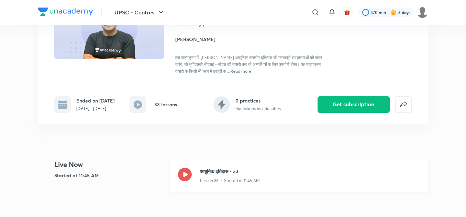 This screenshot has height=217, width=466. What do you see at coordinates (109, 176) in the screenshot?
I see `h5: Started at 11:45 AM` at bounding box center [109, 176].